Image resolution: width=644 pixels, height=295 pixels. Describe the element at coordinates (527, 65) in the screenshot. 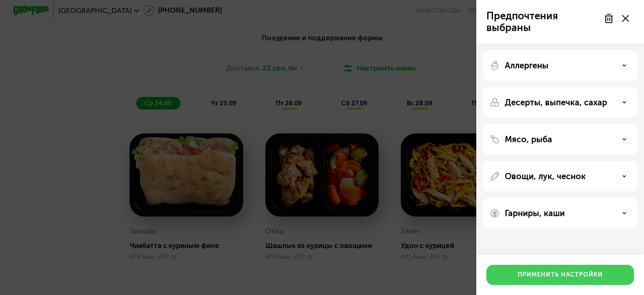

I see `p: Аллергены` at that location.